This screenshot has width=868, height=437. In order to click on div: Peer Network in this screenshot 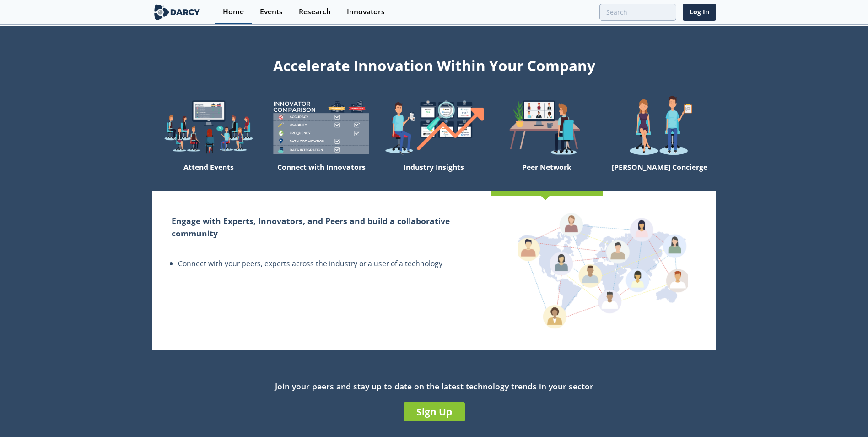, I will do `click(547, 175)`.